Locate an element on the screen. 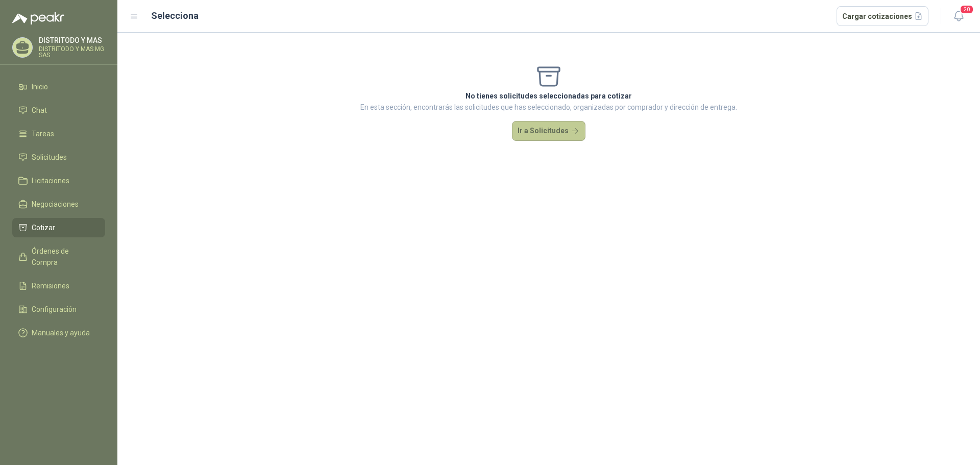 This screenshot has width=980, height=465. span: Cotizar is located at coordinates (43, 228).